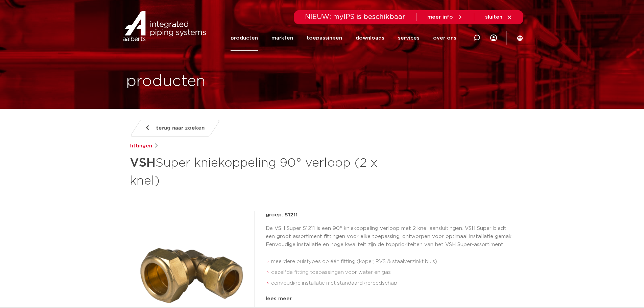  I want to click on div: lees meer, so click(390, 299).